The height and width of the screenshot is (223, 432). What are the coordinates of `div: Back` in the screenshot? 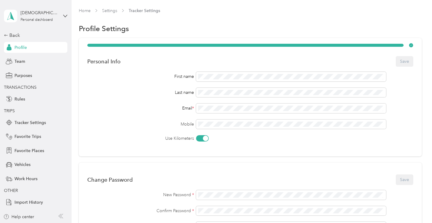 It's located at (34, 35).